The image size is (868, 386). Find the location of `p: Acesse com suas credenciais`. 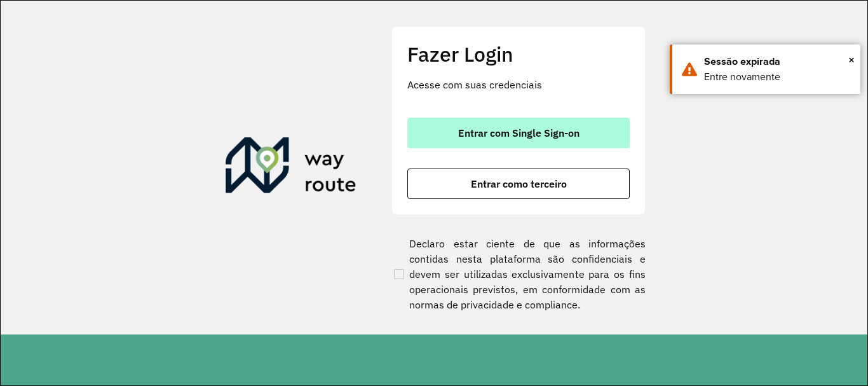

p: Acesse com suas credenciais is located at coordinates (518, 85).